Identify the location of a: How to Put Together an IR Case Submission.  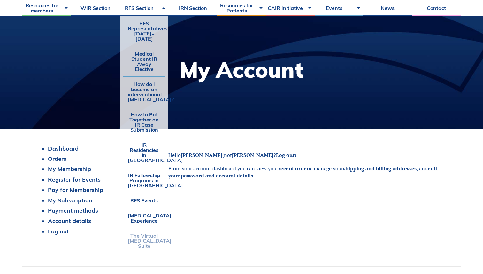
(144, 122).